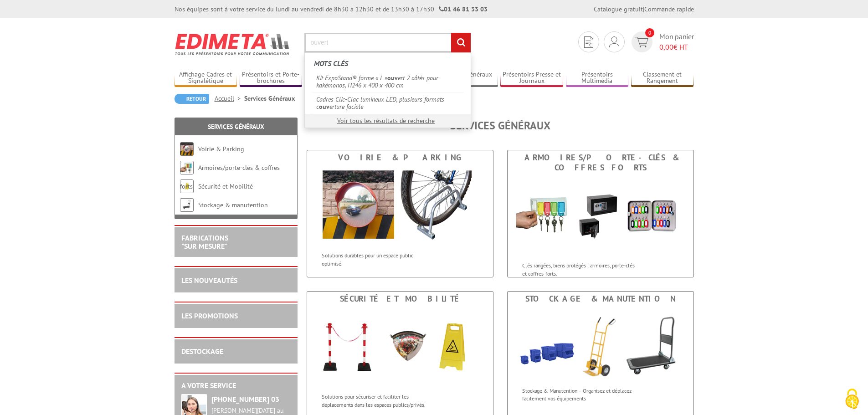 Image resolution: width=868 pixels, height=415 pixels. What do you see at coordinates (400, 158) in the screenshot?
I see `div: Voirie & Parking` at bounding box center [400, 158].